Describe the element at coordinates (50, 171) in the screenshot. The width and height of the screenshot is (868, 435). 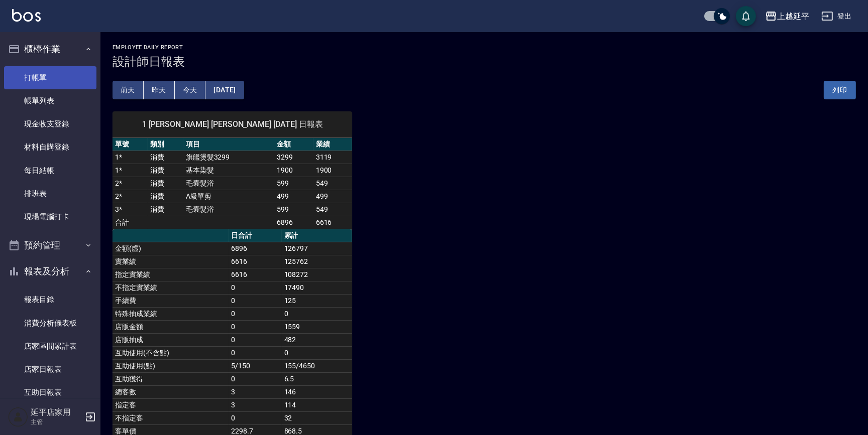
I see `a: 每日結帳` at that location.